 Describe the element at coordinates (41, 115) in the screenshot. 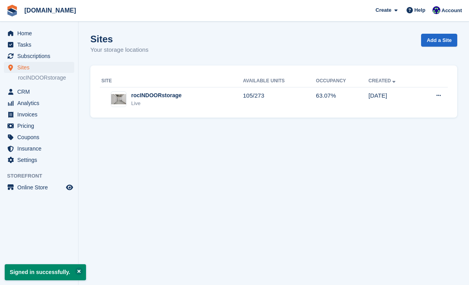

I see `span: Invoices` at that location.